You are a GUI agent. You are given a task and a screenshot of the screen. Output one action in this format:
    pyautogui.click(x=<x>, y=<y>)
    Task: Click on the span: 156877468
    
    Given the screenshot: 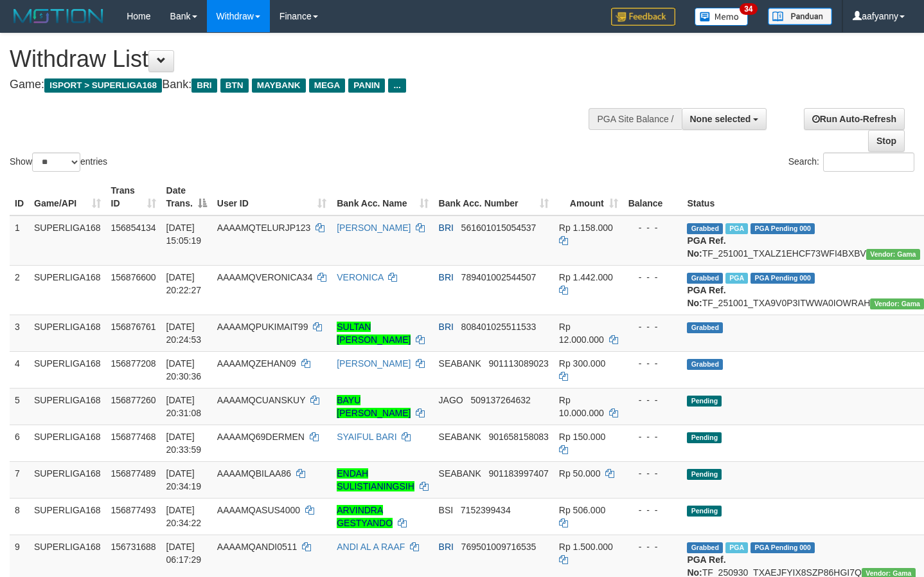 What is the action you would take?
    pyautogui.click(x=133, y=436)
    